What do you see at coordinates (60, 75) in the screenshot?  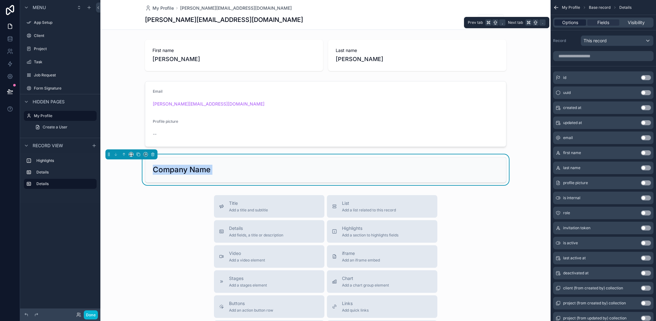 I see `a: Job Request` at bounding box center [60, 75].